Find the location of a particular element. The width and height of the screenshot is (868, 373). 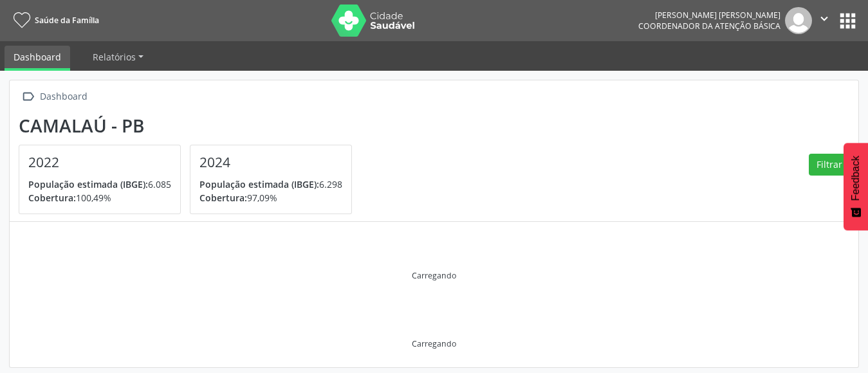

span: Coordenador da Atenção Básica is located at coordinates (709, 26).